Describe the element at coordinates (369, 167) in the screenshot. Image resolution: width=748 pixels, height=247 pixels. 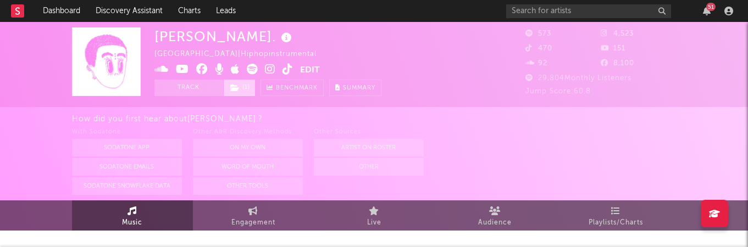
I see `button: Other` at that location.